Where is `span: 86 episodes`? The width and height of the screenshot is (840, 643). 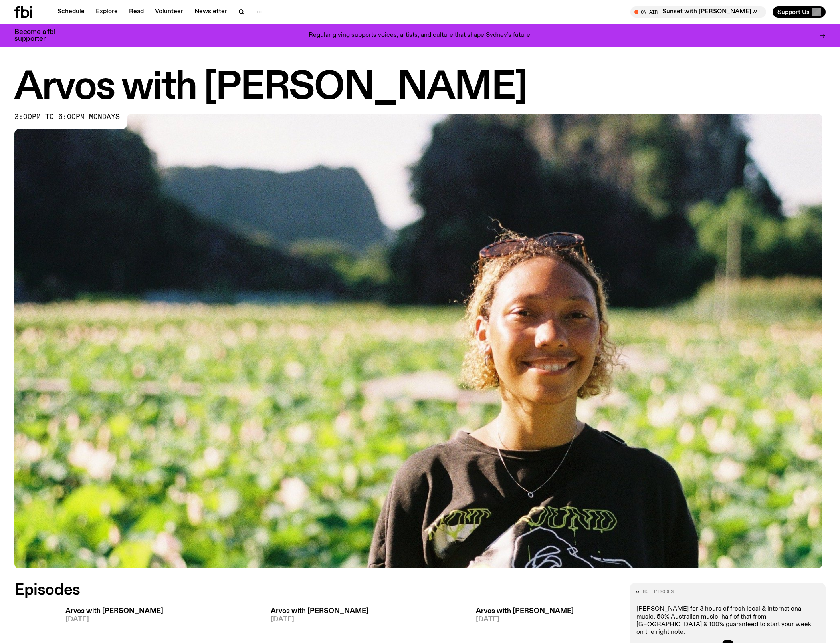 span: 86 episodes is located at coordinates (658, 592).